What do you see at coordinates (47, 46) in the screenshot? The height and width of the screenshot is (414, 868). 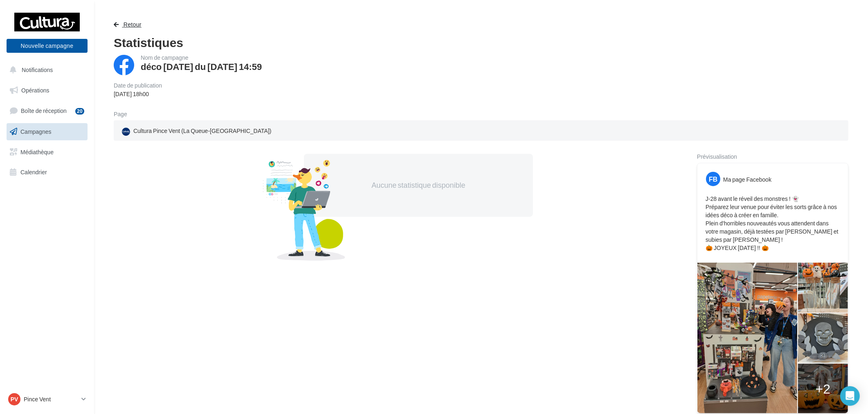 I see `button: Nouvelle campagne` at bounding box center [47, 46].